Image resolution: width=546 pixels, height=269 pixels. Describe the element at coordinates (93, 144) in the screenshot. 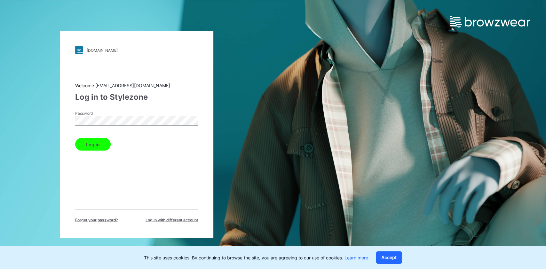

I see `button: Log in` at that location.